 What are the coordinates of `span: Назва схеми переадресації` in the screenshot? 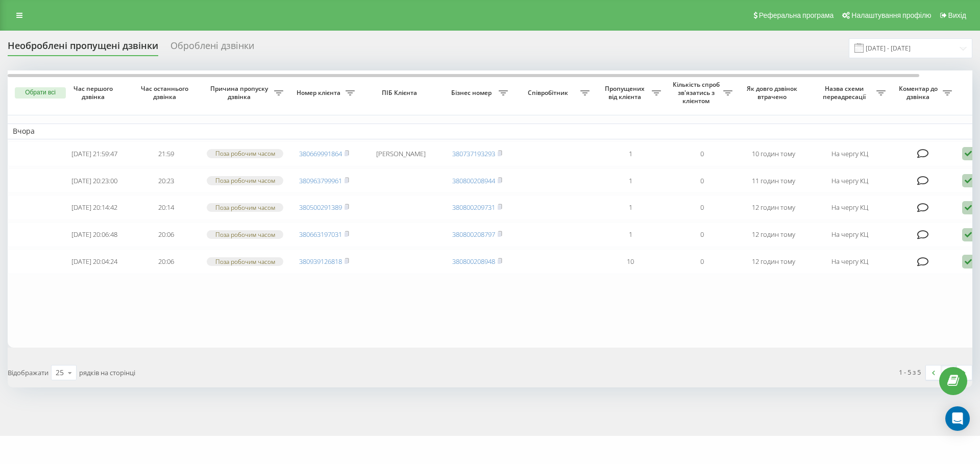 It's located at (846, 93).